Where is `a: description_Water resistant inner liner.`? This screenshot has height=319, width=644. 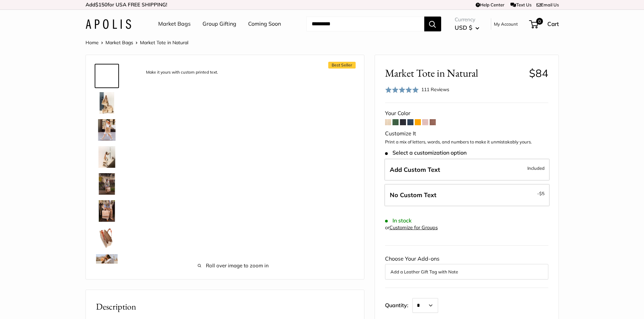
a: description_Water resistant inner liner. is located at coordinates (107, 238).